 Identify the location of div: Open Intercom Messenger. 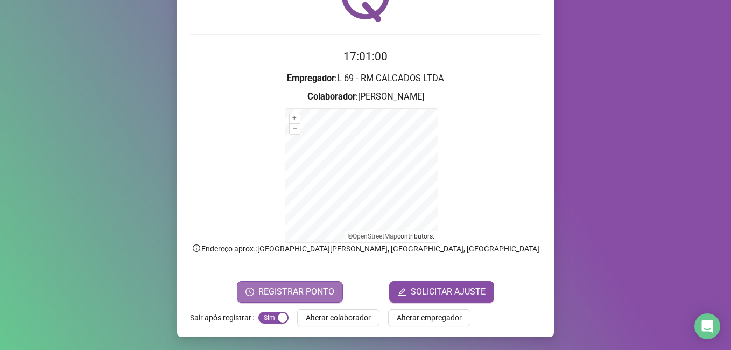
(707, 326).